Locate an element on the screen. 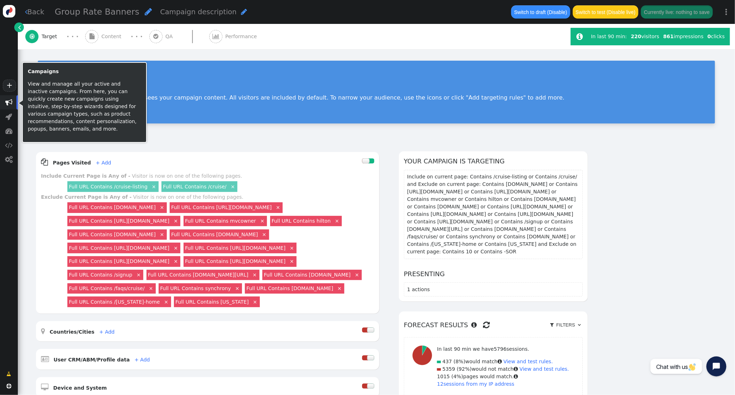 The height and width of the screenshot is (395, 735). h6: Your campaign is targeting is located at coordinates (493, 161).